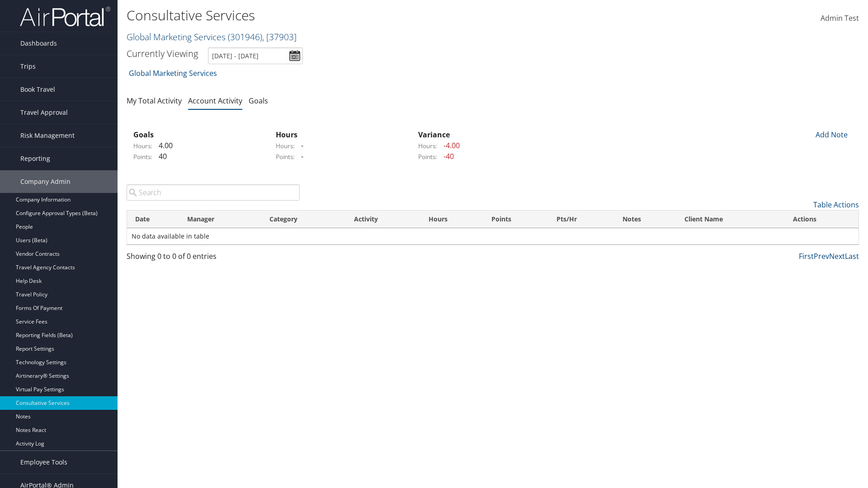 The height and width of the screenshot is (488, 868). What do you see at coordinates (837, 256) in the screenshot?
I see `a: Next` at bounding box center [837, 256].